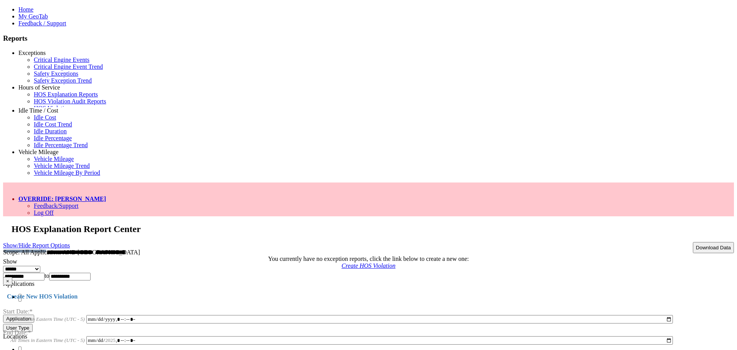 The height and width of the screenshot is (350, 737). Describe the element at coordinates (70, 101) in the screenshot. I see `a: HOS Violation Audit Reports` at that location.